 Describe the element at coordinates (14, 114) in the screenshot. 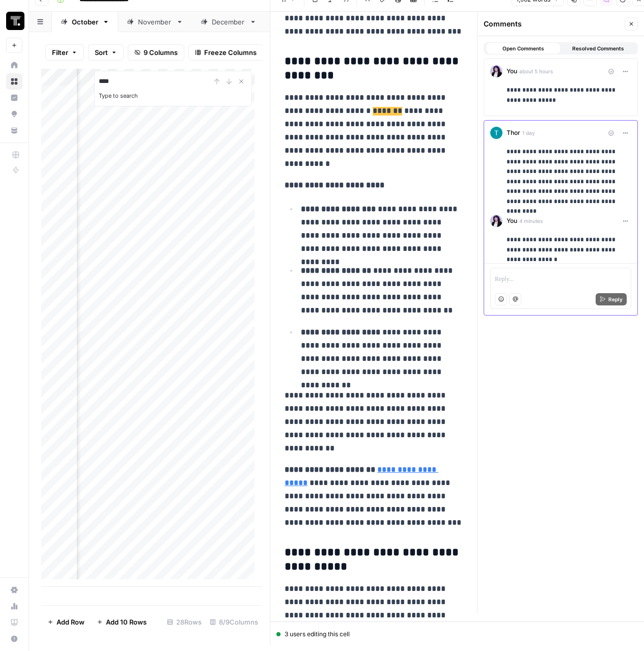

I see `a: Opportunities` at that location.